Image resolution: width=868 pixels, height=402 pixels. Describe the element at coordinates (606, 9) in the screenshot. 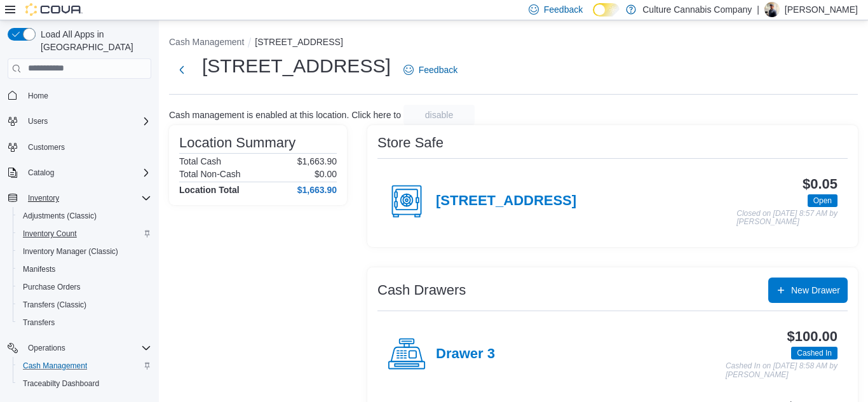

I see `input: Dark Mode` at that location.